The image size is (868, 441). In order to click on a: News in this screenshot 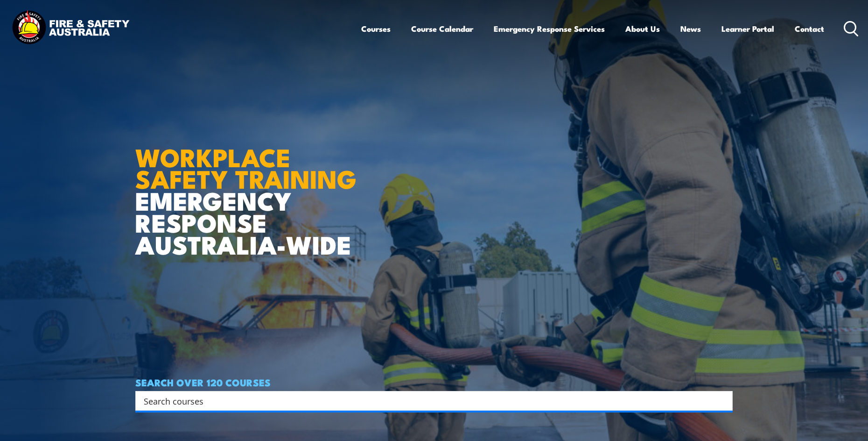, I will do `click(691, 28)`.